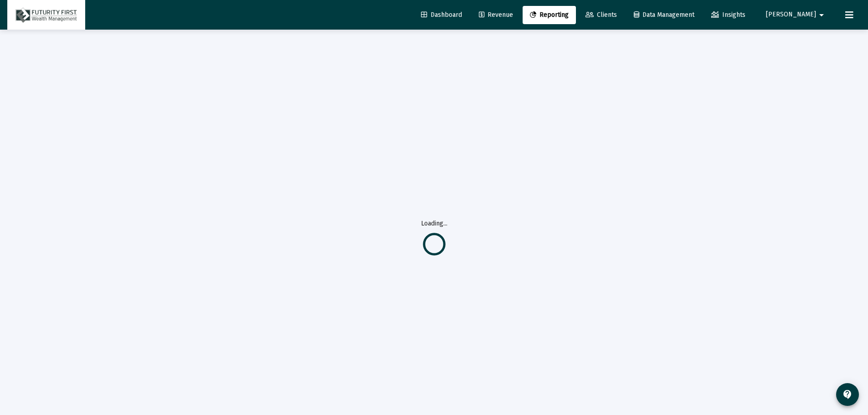 The width and height of the screenshot is (868, 415). Describe the element at coordinates (496, 15) in the screenshot. I see `span: Revenue` at that location.